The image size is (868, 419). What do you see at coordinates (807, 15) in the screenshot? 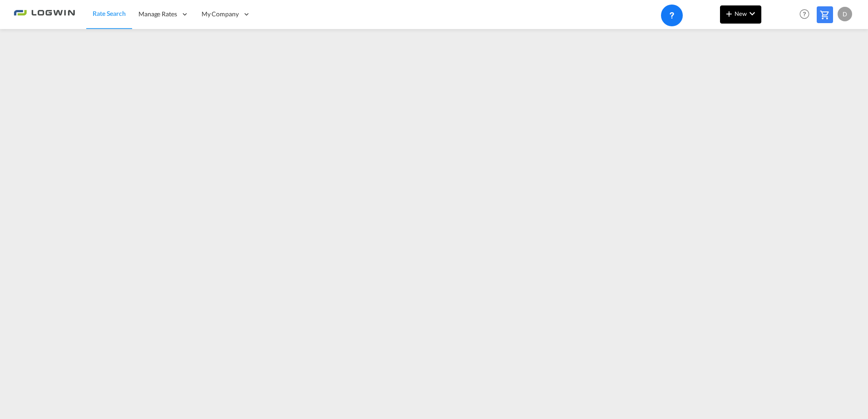
I see `div: Help` at bounding box center [807, 15].